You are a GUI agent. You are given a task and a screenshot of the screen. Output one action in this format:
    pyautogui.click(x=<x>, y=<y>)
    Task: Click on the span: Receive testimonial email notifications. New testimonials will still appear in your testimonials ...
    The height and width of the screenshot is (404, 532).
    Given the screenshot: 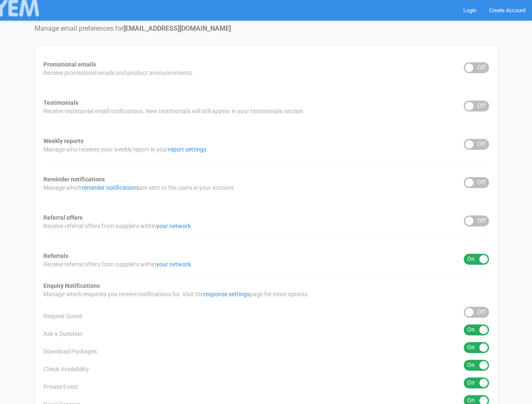 What is the action you would take?
    pyautogui.click(x=174, y=111)
    